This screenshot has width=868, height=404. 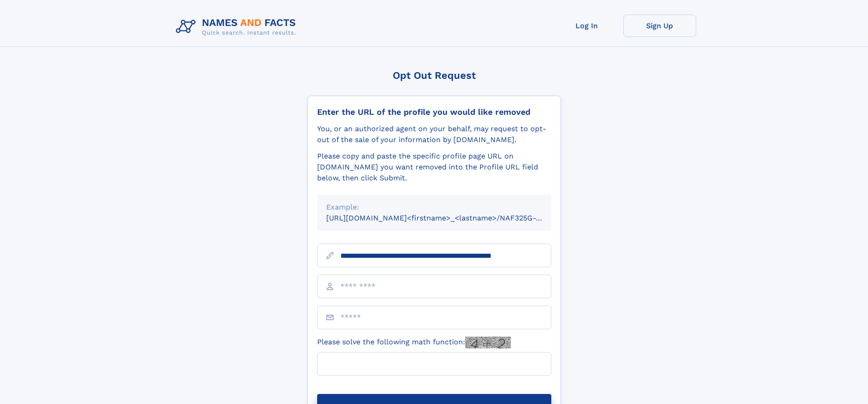 What do you see at coordinates (434, 112) in the screenshot?
I see `div: Enter the URL of the profile you would like removed` at bounding box center [434, 112].